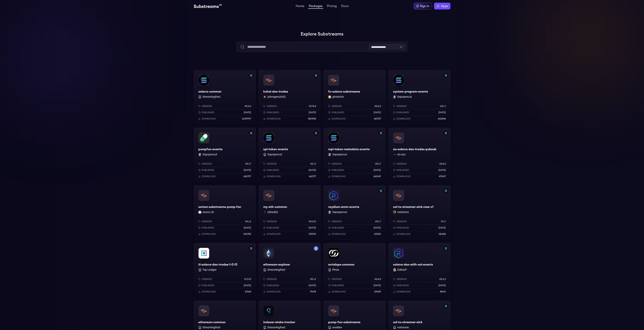 The image size is (644, 330). I want to click on span: Apps, so click(444, 6).